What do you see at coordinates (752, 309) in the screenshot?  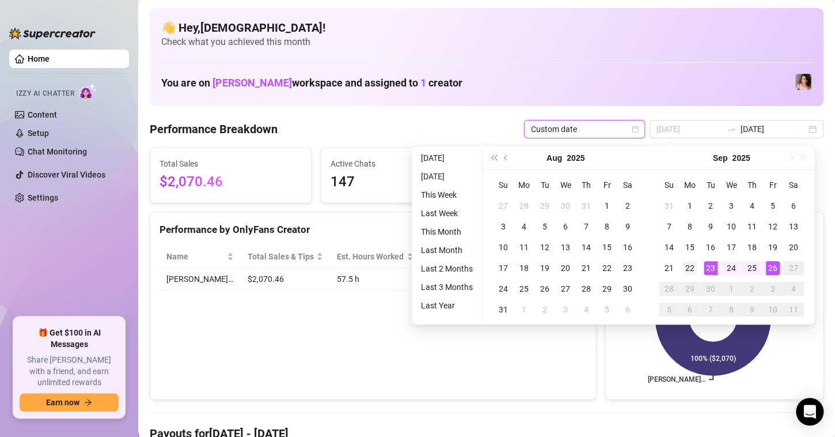 I see `div: 9` at bounding box center [752, 309].